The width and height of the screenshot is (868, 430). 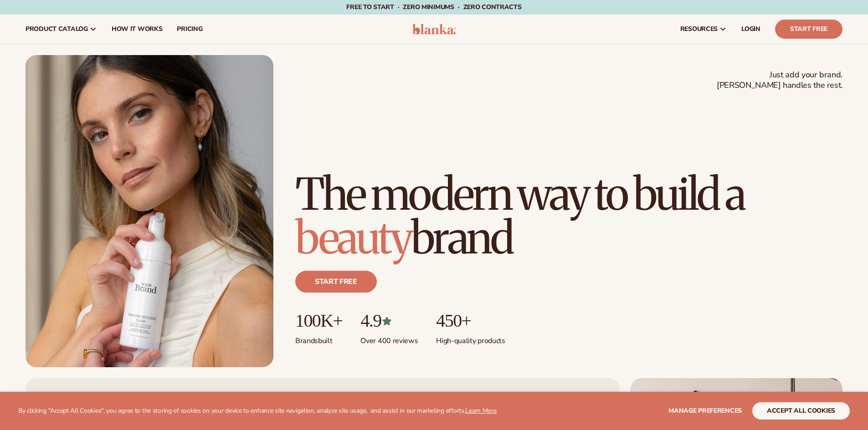 What do you see at coordinates (319, 339) in the screenshot?
I see `p: Brands built` at bounding box center [319, 339].